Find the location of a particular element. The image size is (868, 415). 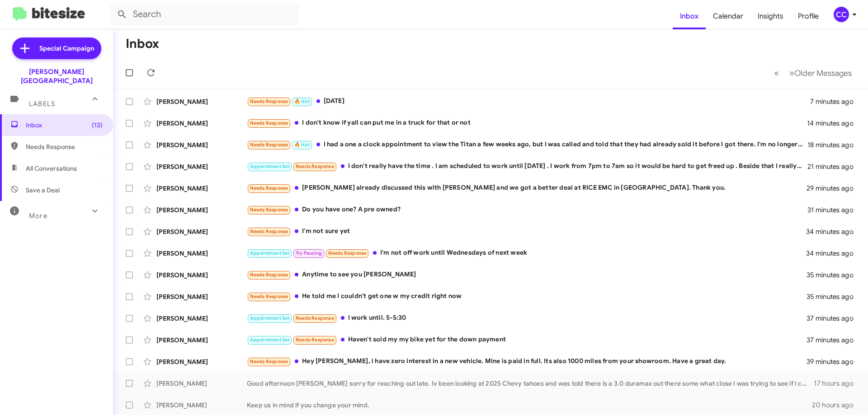

span: Older Messages is located at coordinates (823, 73).